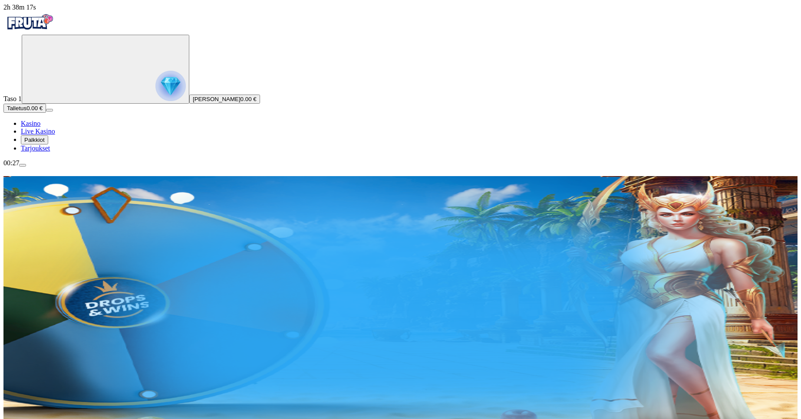 This screenshot has height=419, width=801. What do you see at coordinates (30, 123) in the screenshot?
I see `a: diamond iconKasino` at bounding box center [30, 123].